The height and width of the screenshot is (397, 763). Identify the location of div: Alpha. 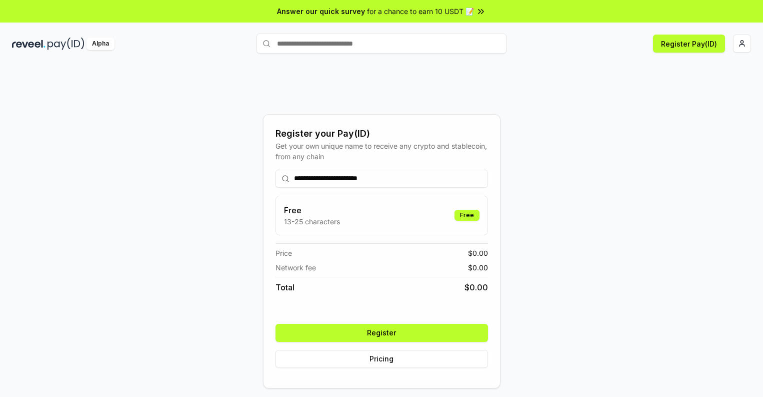
(101, 44).